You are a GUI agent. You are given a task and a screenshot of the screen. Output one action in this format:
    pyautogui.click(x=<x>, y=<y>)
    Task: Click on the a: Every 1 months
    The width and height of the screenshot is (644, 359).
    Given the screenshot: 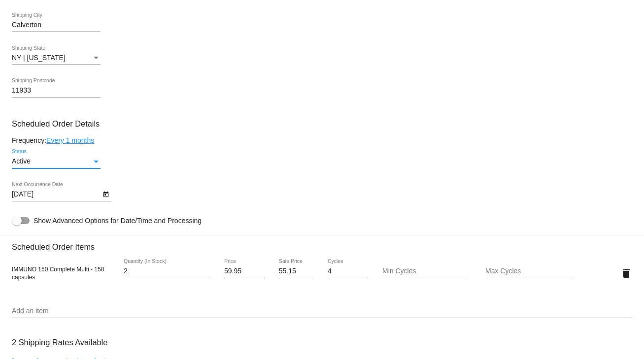 What is the action you would take?
    pyautogui.click(x=70, y=140)
    